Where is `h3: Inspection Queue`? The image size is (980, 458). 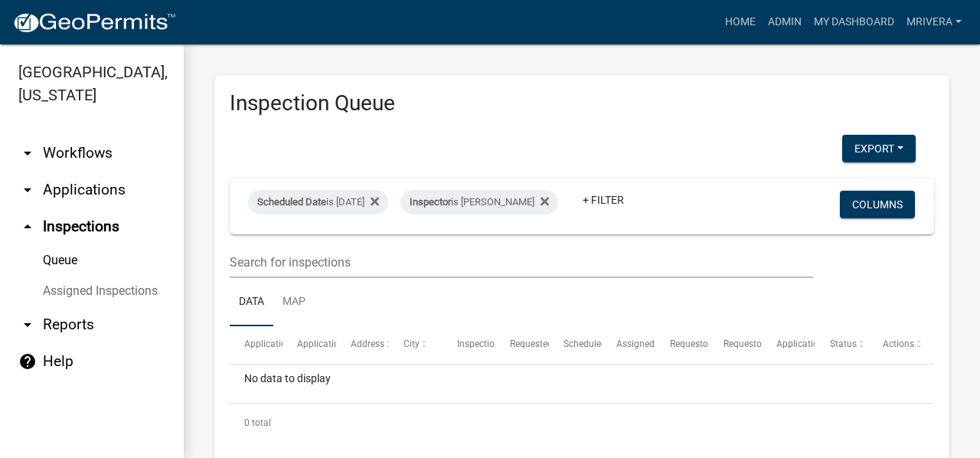
h3: Inspection Queue is located at coordinates (582, 103).